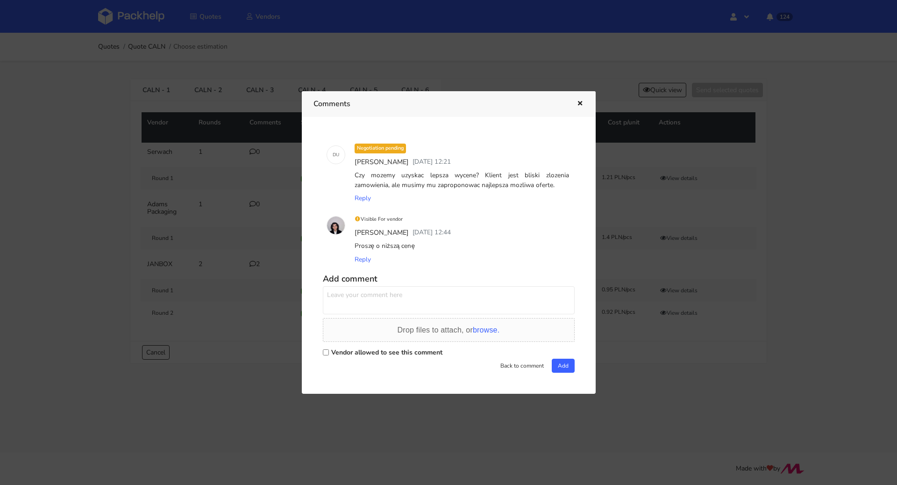 The width and height of the screenshot is (897, 485). Describe the element at coordinates (462, 246) in the screenshot. I see `div: Proszę o niższą cenę` at that location.